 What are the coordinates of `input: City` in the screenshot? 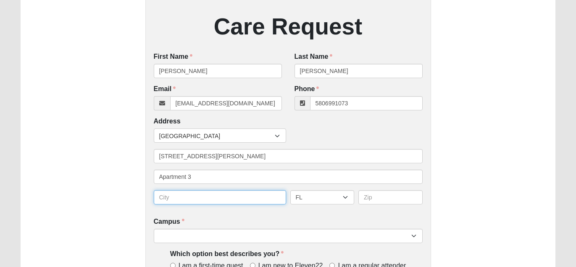 It's located at (220, 197).